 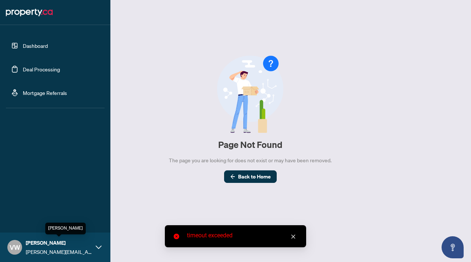 I want to click on h2: Page Not Found, so click(x=250, y=145).